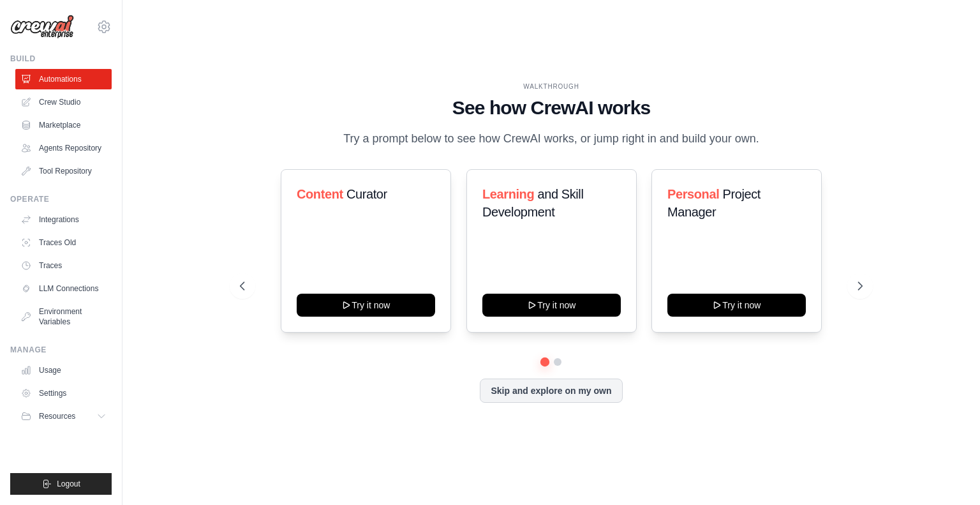 The height and width of the screenshot is (505, 980). I want to click on h1: See how CrewAI works, so click(551, 108).